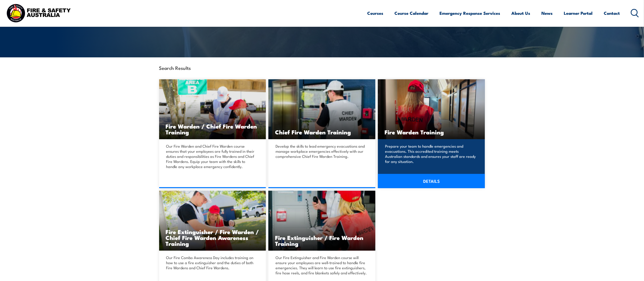 The image size is (644, 281). What do you see at coordinates (213, 129) in the screenshot?
I see `h3: Fire Warden / Chief Fire Warden Training` at bounding box center [213, 129].